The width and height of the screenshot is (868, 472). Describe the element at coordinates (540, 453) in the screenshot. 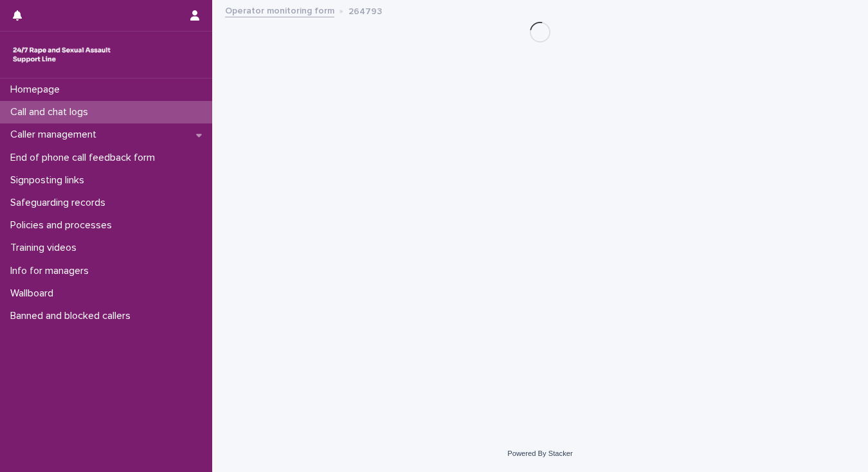

I see `a: Powered By Stacker` at that location.